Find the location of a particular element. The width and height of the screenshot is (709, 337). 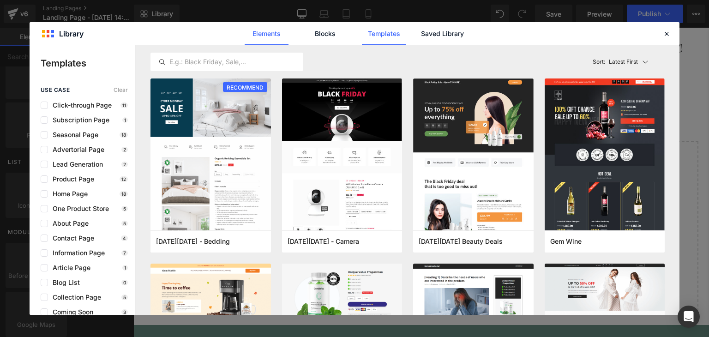

a: Saved Library is located at coordinates (442, 34).